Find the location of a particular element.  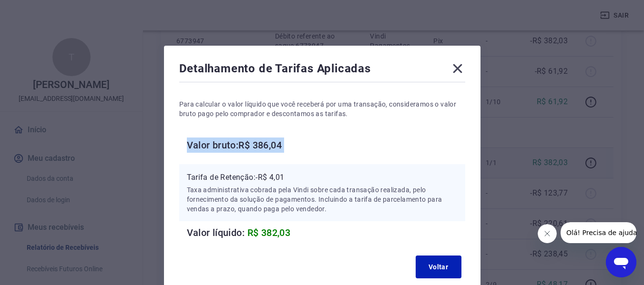

h6: Valor bruto: R$ 386,04 is located at coordinates (326, 146).